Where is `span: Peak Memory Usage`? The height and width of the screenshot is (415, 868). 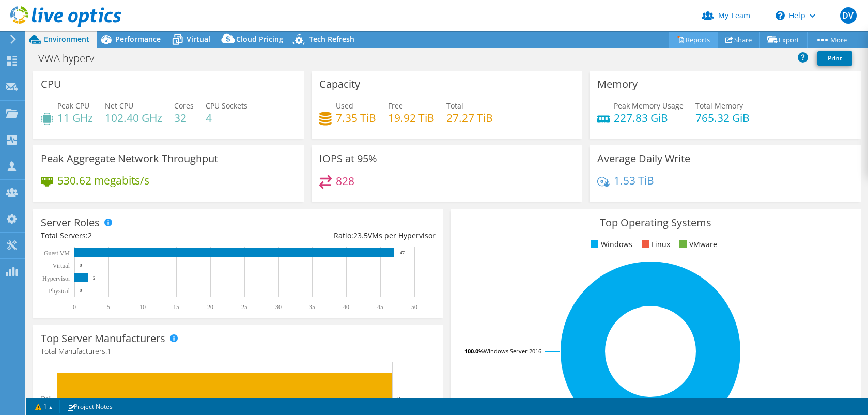 span: Peak Memory Usage is located at coordinates (648, 106).